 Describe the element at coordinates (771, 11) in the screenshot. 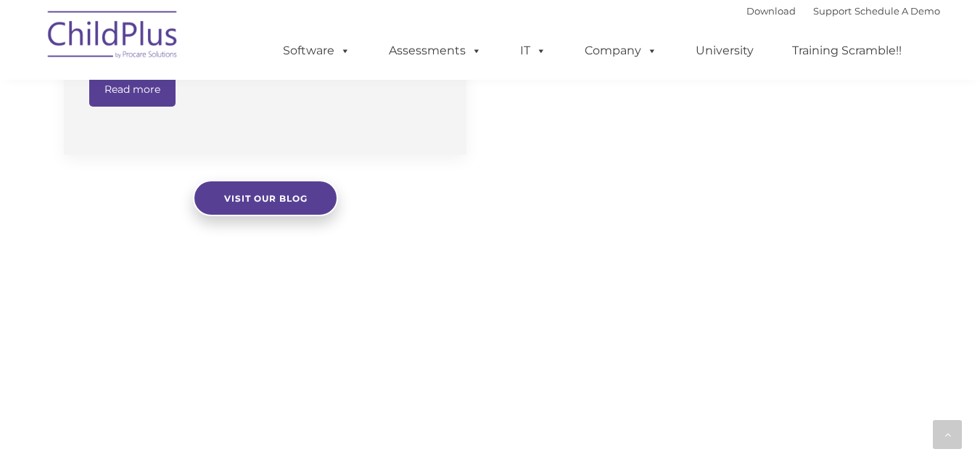

I see `a: Download` at that location.